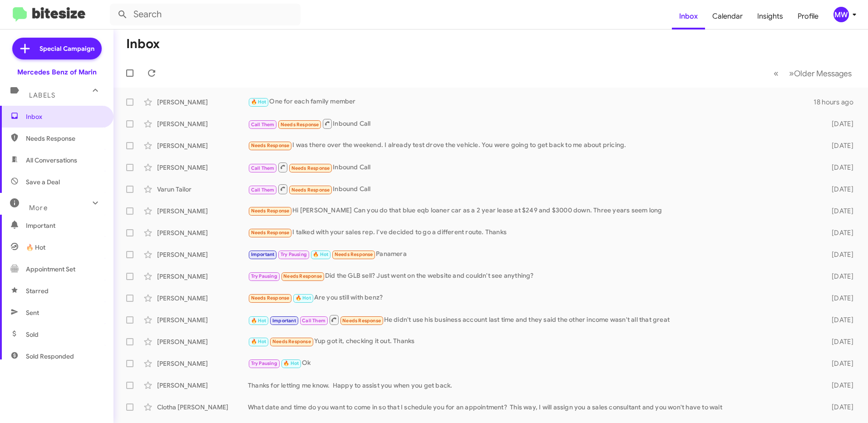 The image size is (868, 423). What do you see at coordinates (50, 269) in the screenshot?
I see `span: Appointment Set` at bounding box center [50, 269].